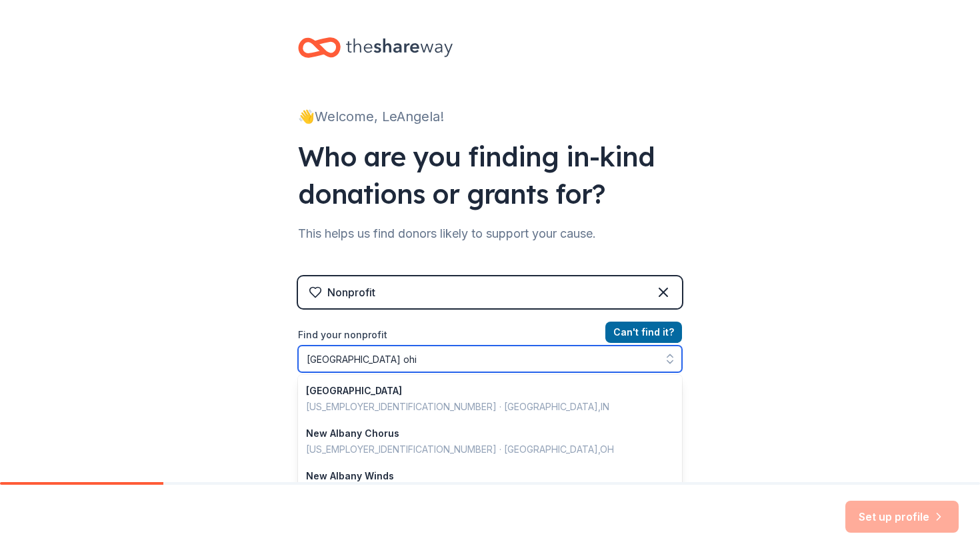 The height and width of the screenshot is (554, 980). What do you see at coordinates (482, 434) in the screenshot?
I see `div: New Albany Chorus` at bounding box center [482, 434].